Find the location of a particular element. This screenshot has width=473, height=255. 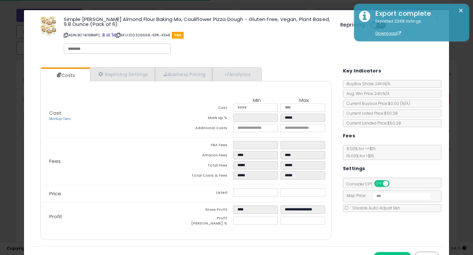

span: OFF is located at coordinates (393, 184).